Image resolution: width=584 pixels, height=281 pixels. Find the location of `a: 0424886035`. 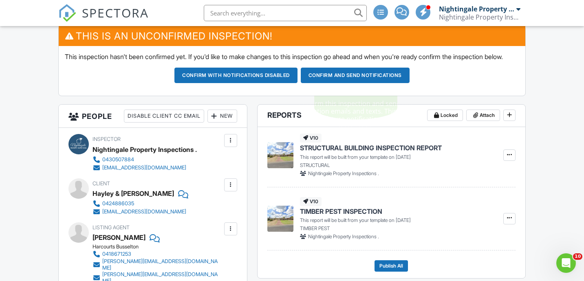

a: 0424886035 is located at coordinates (139, 204).